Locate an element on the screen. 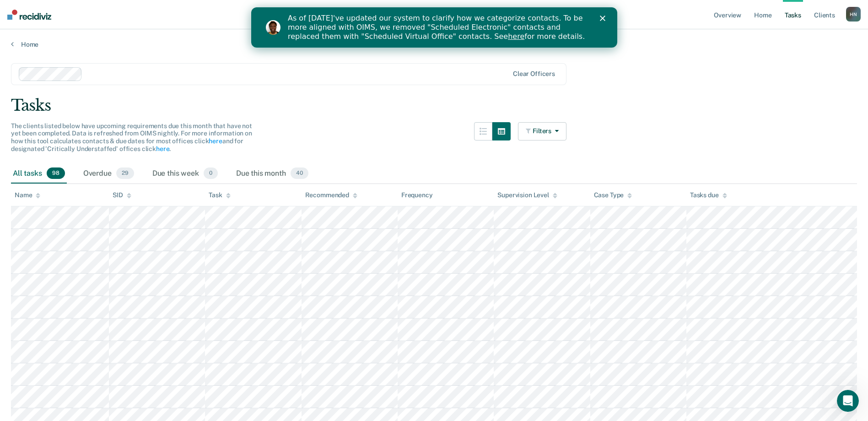  div: Recommended is located at coordinates (331, 195).